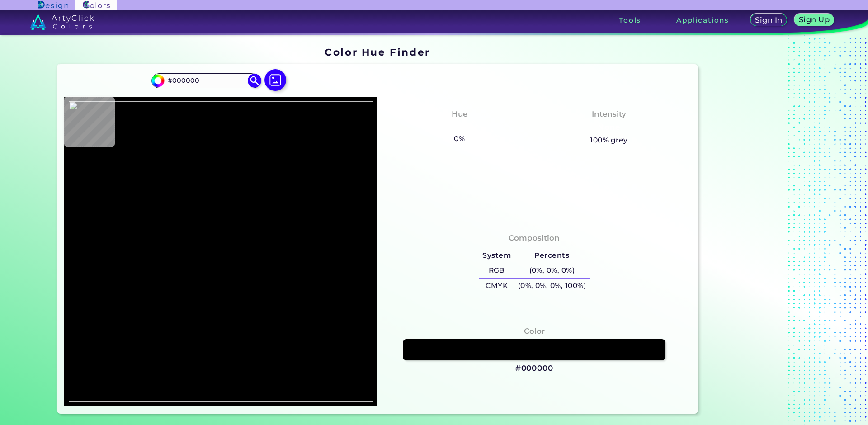 The width and height of the screenshot is (868, 425). Describe the element at coordinates (497, 256) in the screenshot. I see `h5: System` at that location.